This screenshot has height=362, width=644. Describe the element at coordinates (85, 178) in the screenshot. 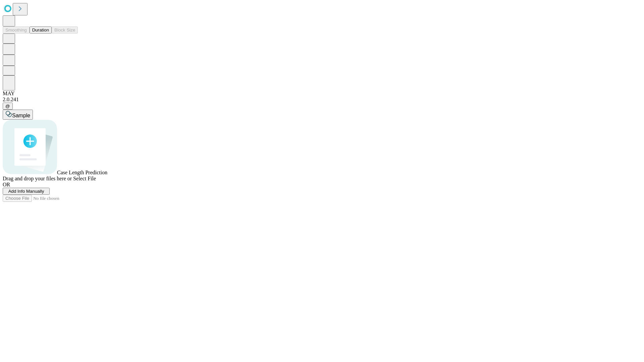

I see `span: Select File` at that location.